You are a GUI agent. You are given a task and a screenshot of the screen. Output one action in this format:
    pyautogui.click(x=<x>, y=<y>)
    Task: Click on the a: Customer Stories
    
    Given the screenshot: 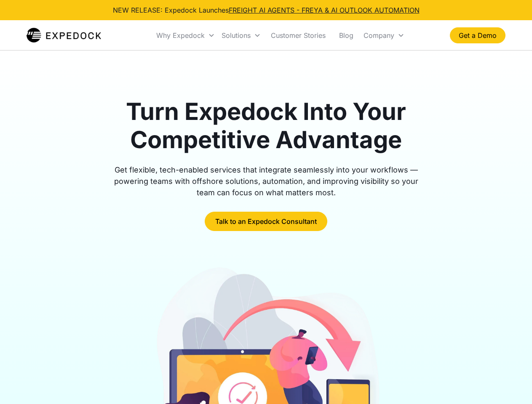 What is the action you would take?
    pyautogui.click(x=298, y=35)
    